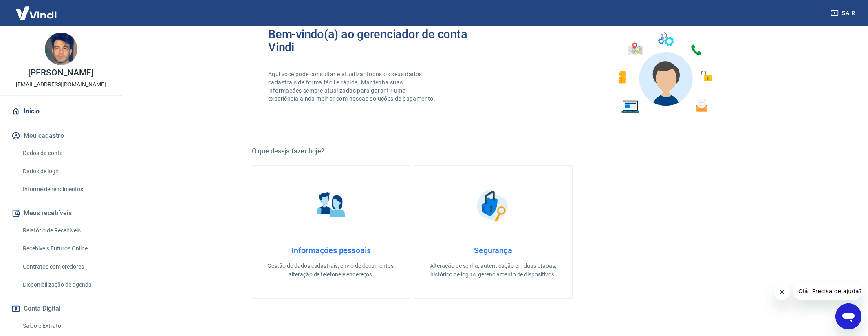  Describe the element at coordinates (65, 230) in the screenshot. I see `a: Relatório de Recebíveis` at that location.